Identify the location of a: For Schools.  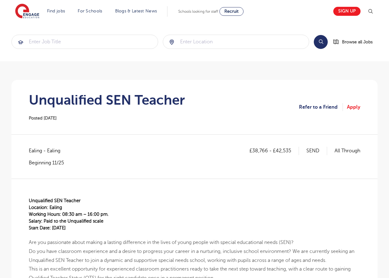
(90, 11).